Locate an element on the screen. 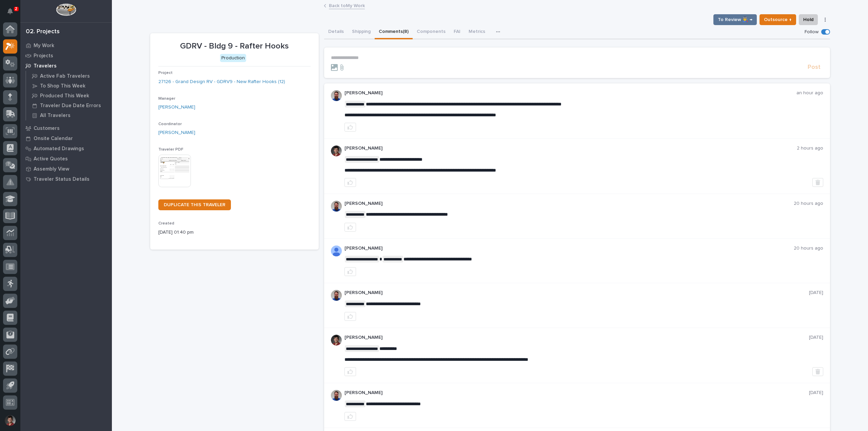 This screenshot has width=868, height=431. a: DUPLICATE THIS TRAVELER is located at coordinates (194, 205).